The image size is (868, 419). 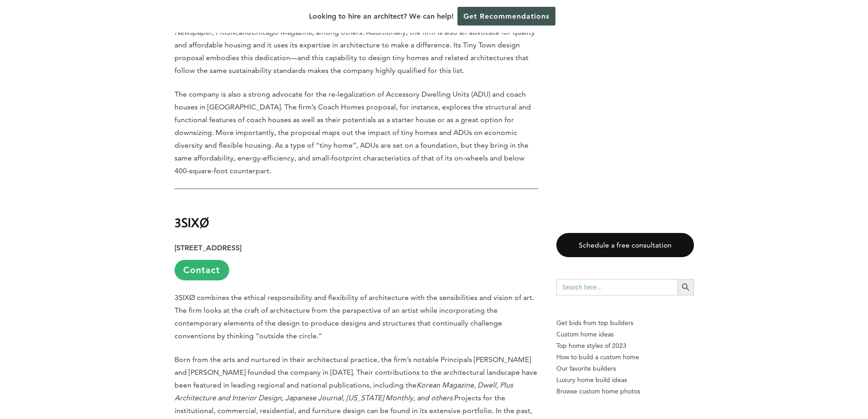 I want to click on p: Custom home ideas, so click(x=625, y=334).